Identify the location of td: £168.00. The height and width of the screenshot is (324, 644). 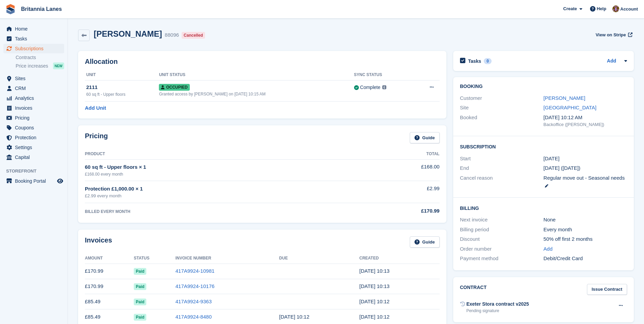
(398, 170).